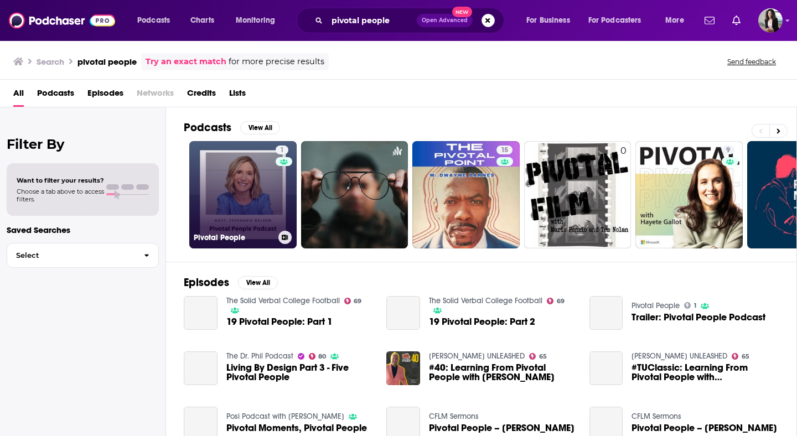 The image size is (797, 436). I want to click on span: Lists, so click(237, 95).